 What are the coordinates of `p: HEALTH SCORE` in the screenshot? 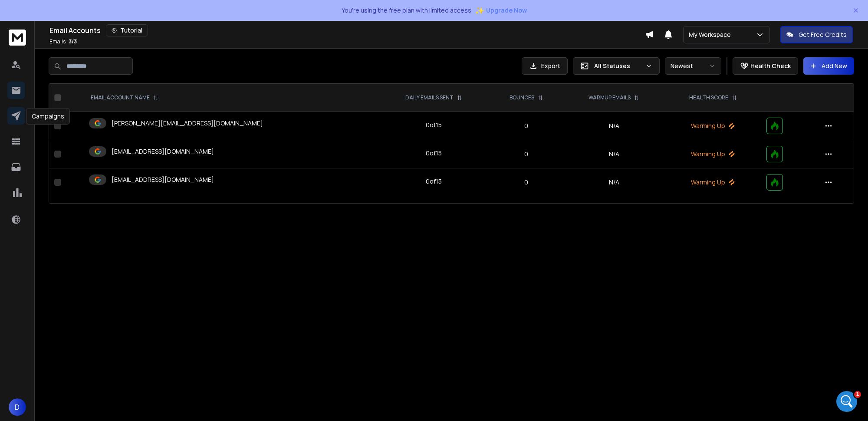 It's located at (709, 98).